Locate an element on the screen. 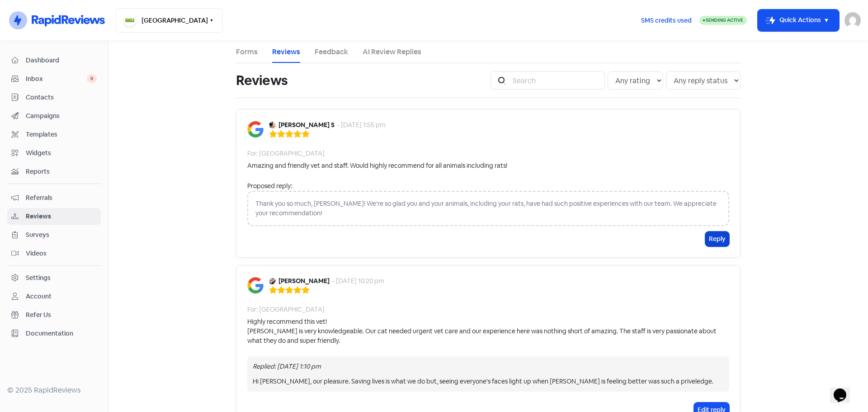 The width and height of the screenshot is (868, 412). span: Reports is located at coordinates (61, 171).